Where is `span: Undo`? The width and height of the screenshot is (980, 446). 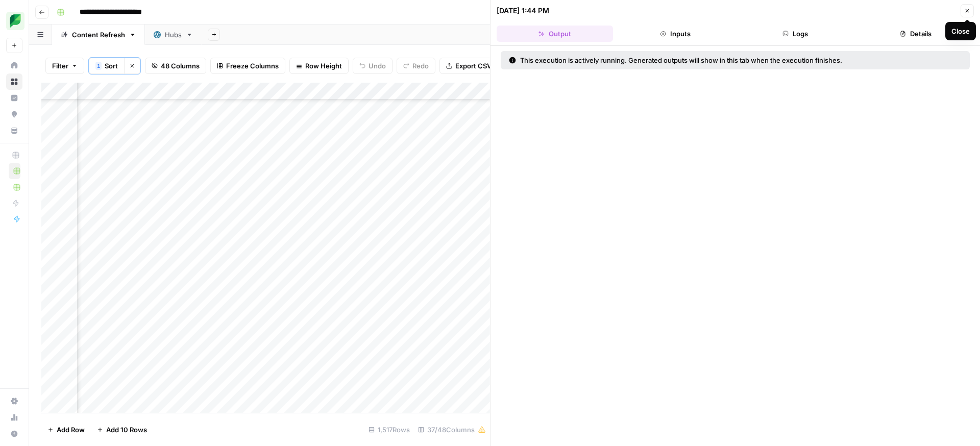 span: Undo is located at coordinates (377, 66).